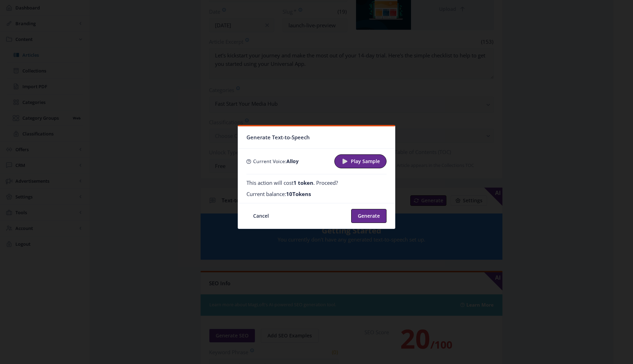  What do you see at coordinates (360, 161) in the screenshot?
I see `button: Play Sample` at bounding box center [360, 161].